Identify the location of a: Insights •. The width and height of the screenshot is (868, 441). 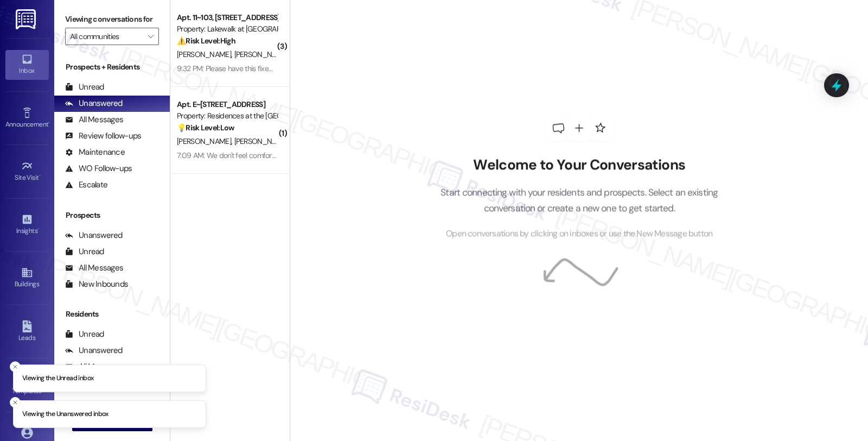
(27, 225).